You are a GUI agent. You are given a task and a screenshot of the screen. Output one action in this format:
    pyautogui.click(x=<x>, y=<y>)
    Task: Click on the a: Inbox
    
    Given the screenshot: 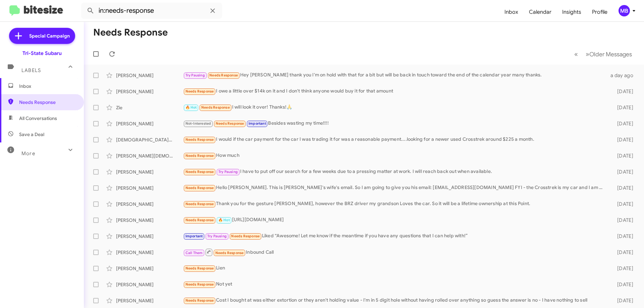 What is the action you would take?
    pyautogui.click(x=511, y=12)
    